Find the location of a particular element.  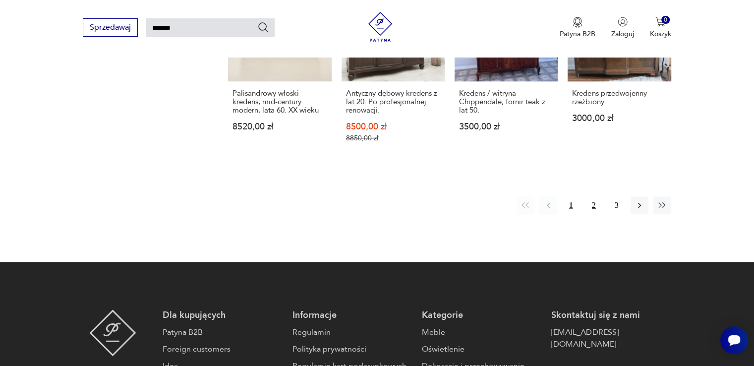

div: 0 is located at coordinates (666, 20).